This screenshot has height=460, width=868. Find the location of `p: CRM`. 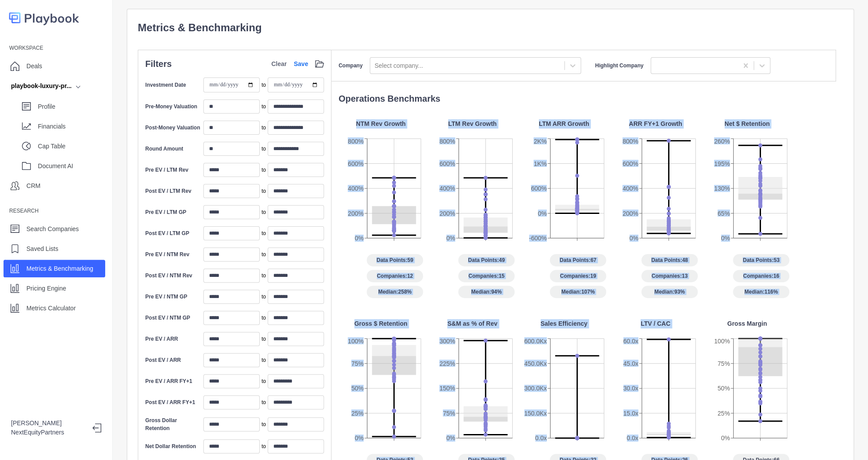

p: CRM is located at coordinates (34, 186).